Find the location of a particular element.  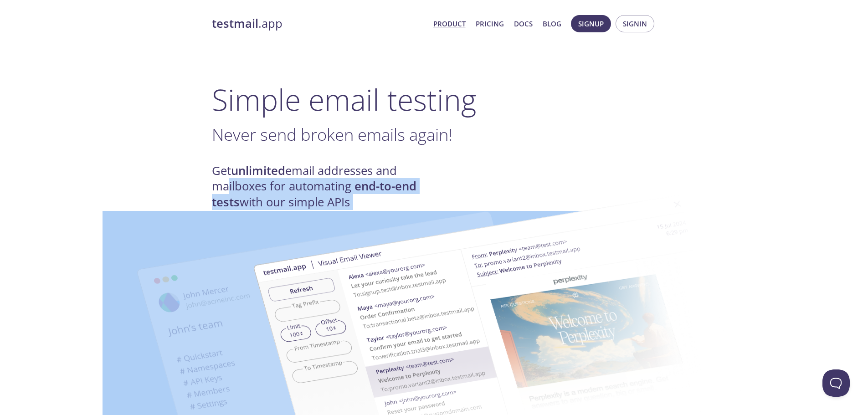

a: testmail.app is located at coordinates (319, 23).